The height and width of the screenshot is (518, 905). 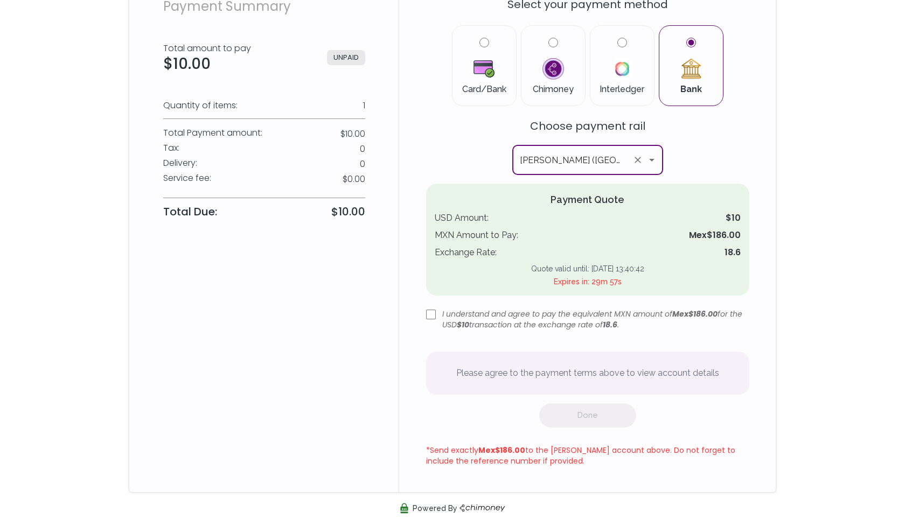 I want to click on img: Interledger, so click(x=622, y=69).